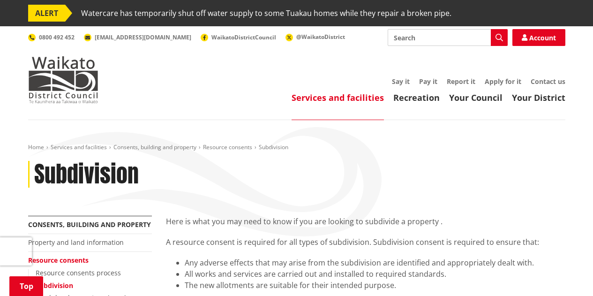  Describe the element at coordinates (315, 37) in the screenshot. I see `a: @WaikatoDistrict` at that location.